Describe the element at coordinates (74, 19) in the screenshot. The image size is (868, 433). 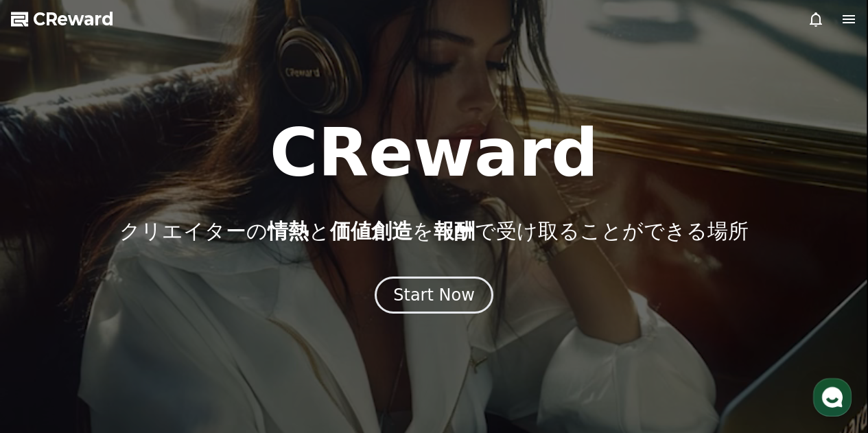
I see `span: CReward` at that location.